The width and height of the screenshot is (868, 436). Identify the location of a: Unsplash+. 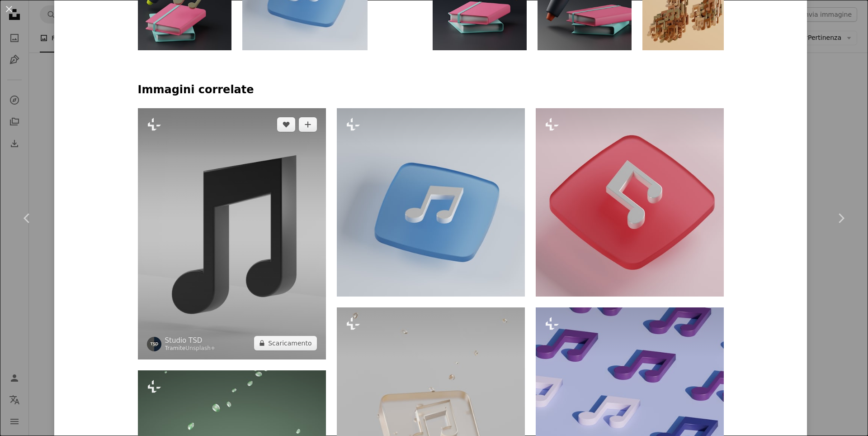
(200, 348).